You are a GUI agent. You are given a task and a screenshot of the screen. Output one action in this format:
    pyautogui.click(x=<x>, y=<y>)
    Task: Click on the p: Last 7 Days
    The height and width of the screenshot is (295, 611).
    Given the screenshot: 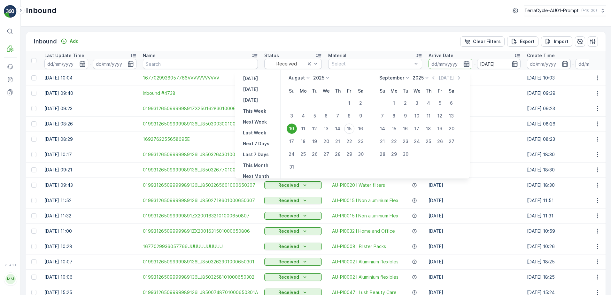 What is the action you would take?
    pyautogui.click(x=256, y=155)
    